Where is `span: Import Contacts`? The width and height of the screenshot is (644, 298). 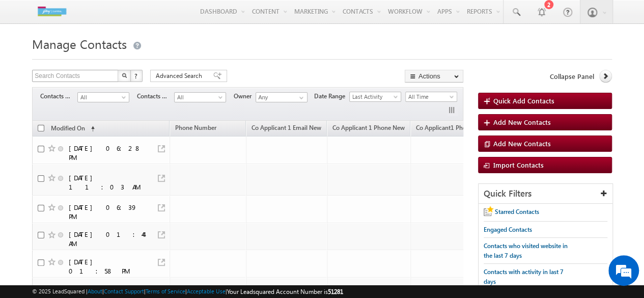 span: Import Contacts is located at coordinates (518, 165).